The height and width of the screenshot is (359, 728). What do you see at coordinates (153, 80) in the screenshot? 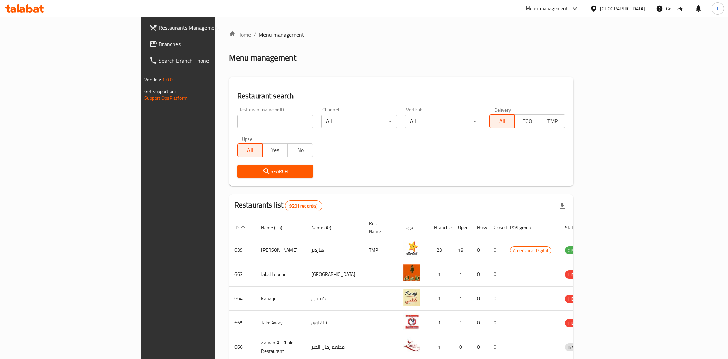
I see `span: Version:` at bounding box center [153, 80].